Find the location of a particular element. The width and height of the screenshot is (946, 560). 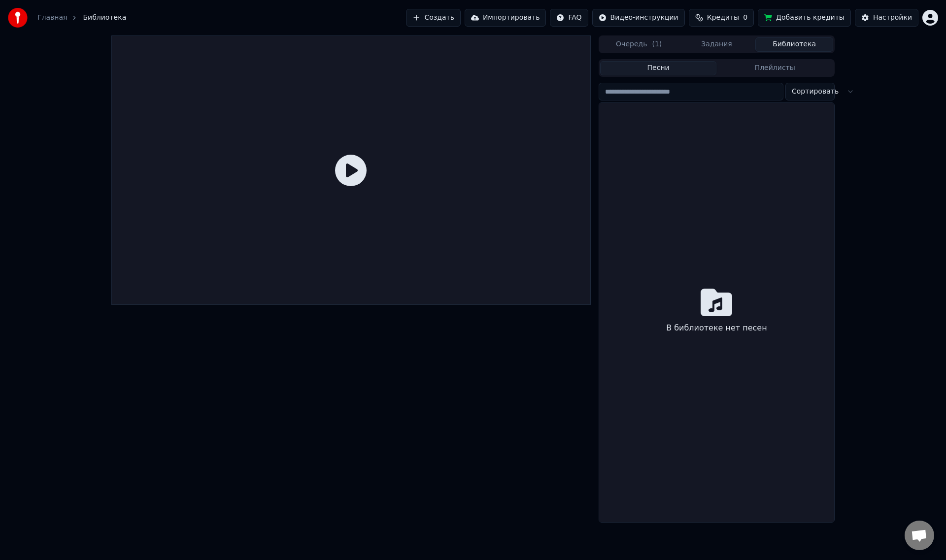

nav: breadcrumb is located at coordinates (82, 18).